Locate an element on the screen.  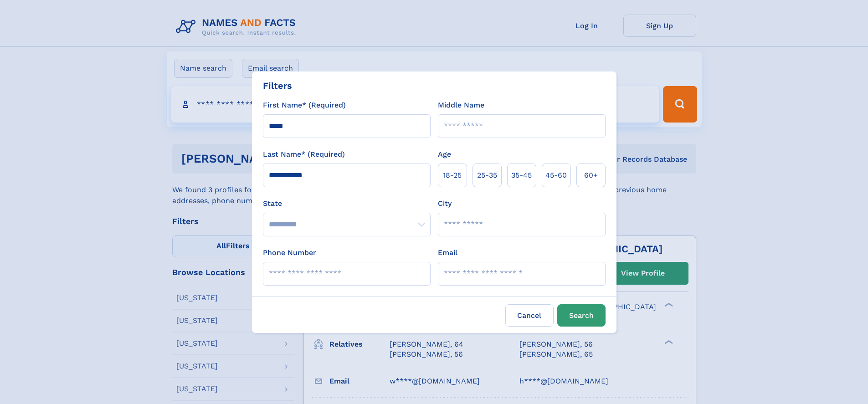
label: State is located at coordinates (347, 204).